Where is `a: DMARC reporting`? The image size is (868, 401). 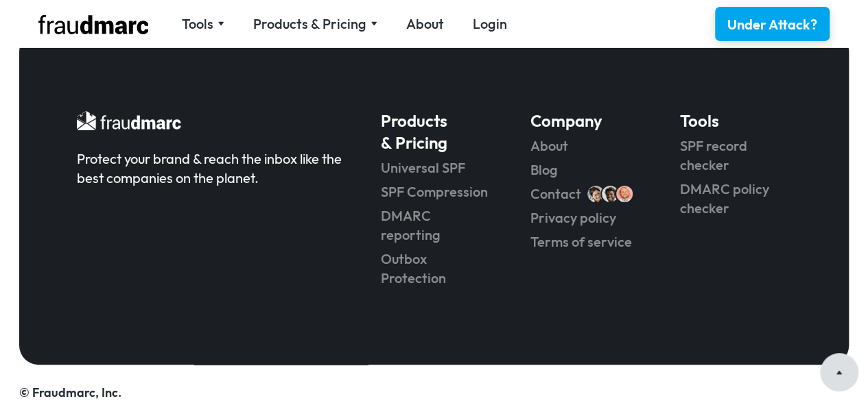
a: DMARC reporting is located at coordinates (436, 225).